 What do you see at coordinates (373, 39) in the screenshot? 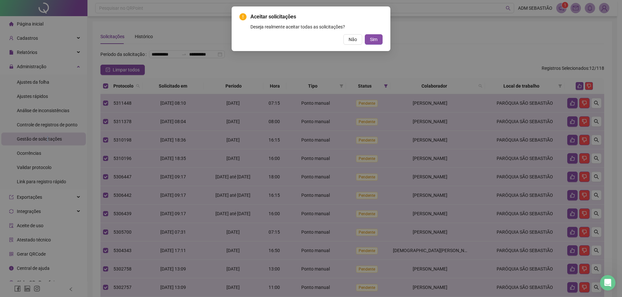
I see `span: Sim` at bounding box center [373, 39].